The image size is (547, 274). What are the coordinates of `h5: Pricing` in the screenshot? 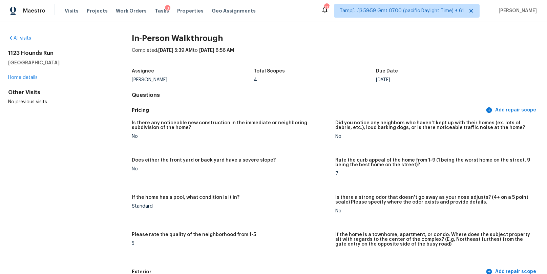 It's located at (308, 110).